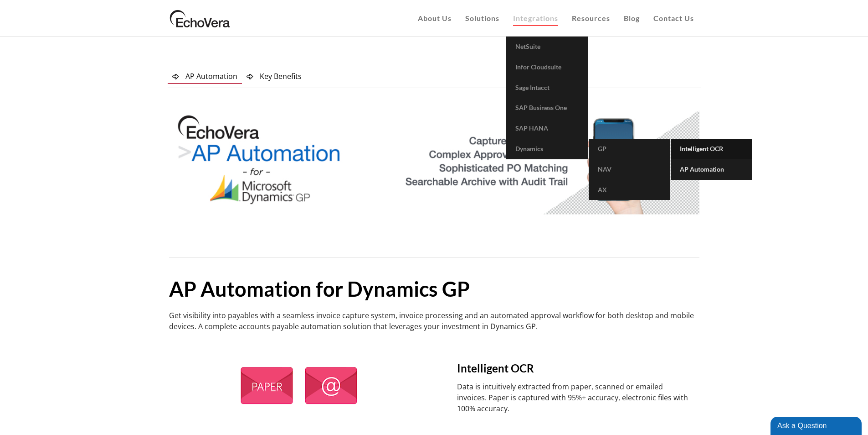 This screenshot has width=868, height=435. I want to click on span: Sage Intacct, so click(532, 87).